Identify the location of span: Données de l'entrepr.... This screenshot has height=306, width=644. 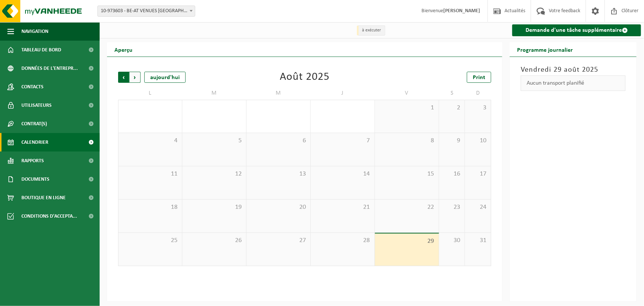
(50, 68).